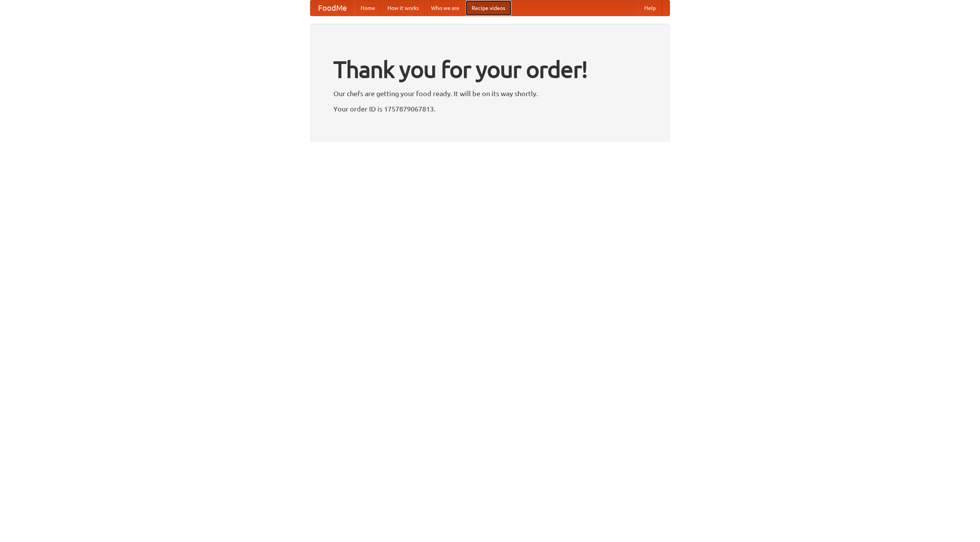  I want to click on a: FoodMe, so click(333, 8).